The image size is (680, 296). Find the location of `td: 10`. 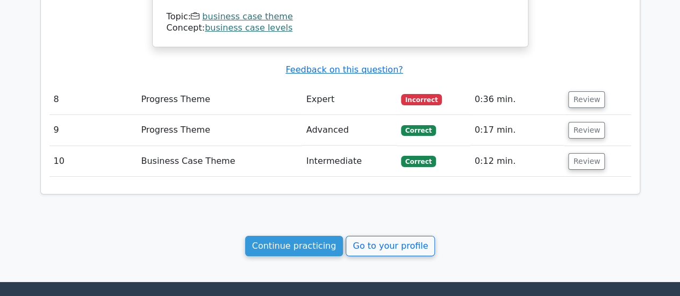

td: 10 is located at coordinates (93, 161).